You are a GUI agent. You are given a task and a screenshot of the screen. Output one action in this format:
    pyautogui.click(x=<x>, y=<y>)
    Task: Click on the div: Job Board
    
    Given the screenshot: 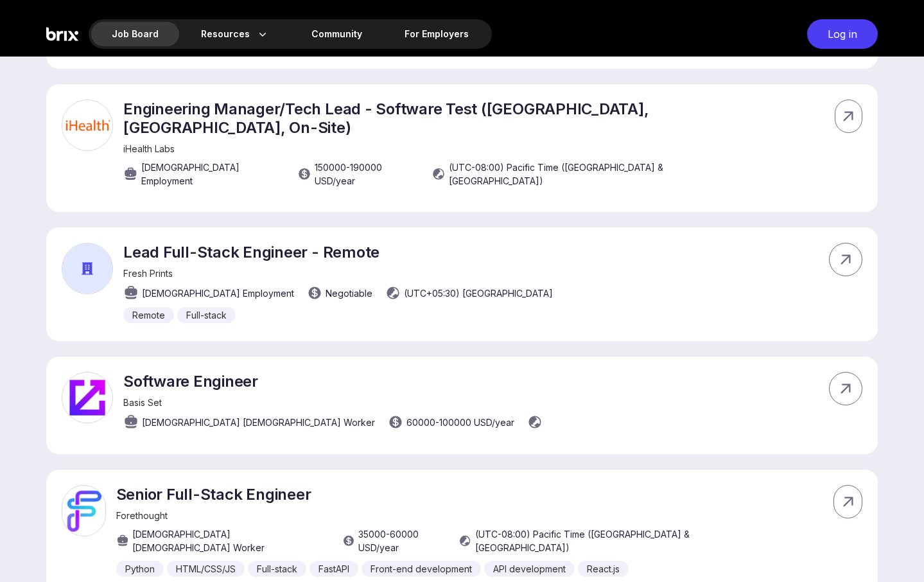 What is the action you would take?
    pyautogui.click(x=135, y=35)
    